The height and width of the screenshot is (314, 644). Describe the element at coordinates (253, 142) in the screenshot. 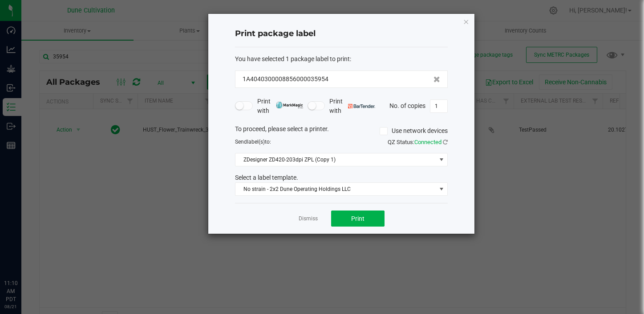

I see `span: Send to:` at that location.